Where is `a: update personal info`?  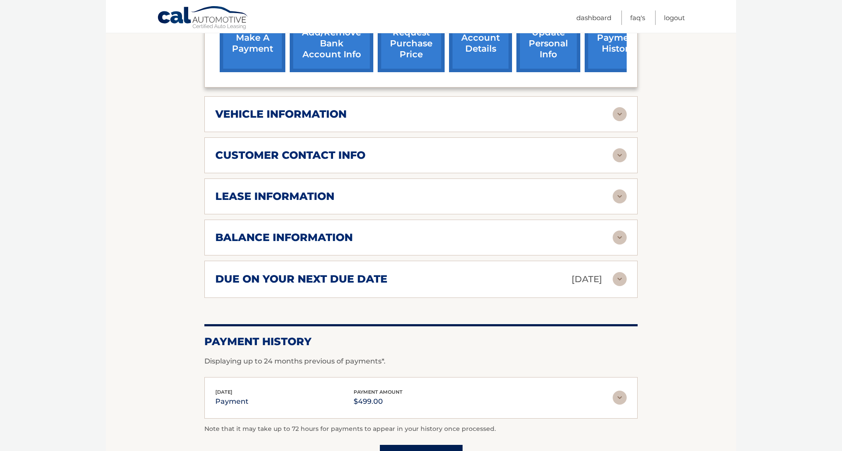
a: update personal info is located at coordinates (548, 43).